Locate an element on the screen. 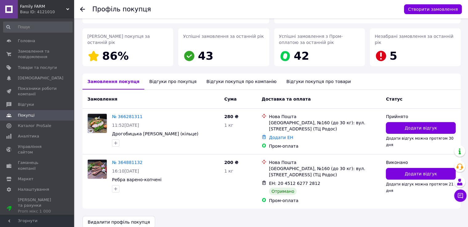  span: Гаманець компанії is located at coordinates (37, 166).